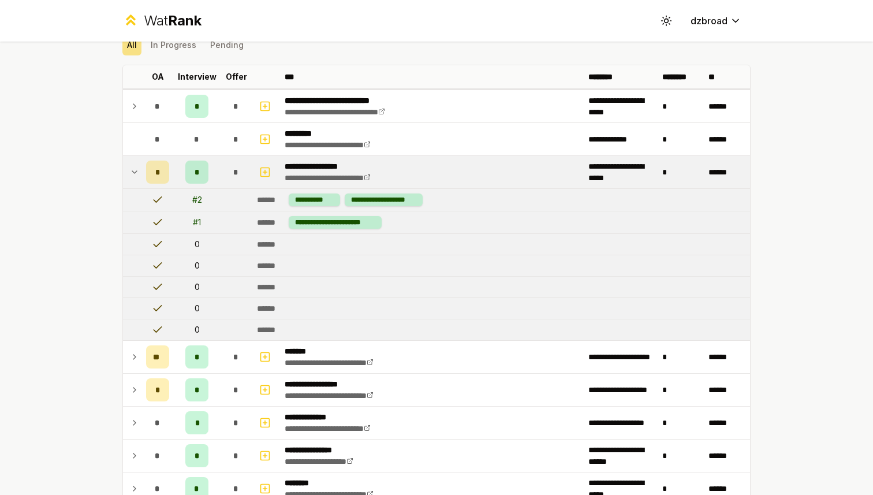  Describe the element at coordinates (197, 77) in the screenshot. I see `p: Interview` at that location.